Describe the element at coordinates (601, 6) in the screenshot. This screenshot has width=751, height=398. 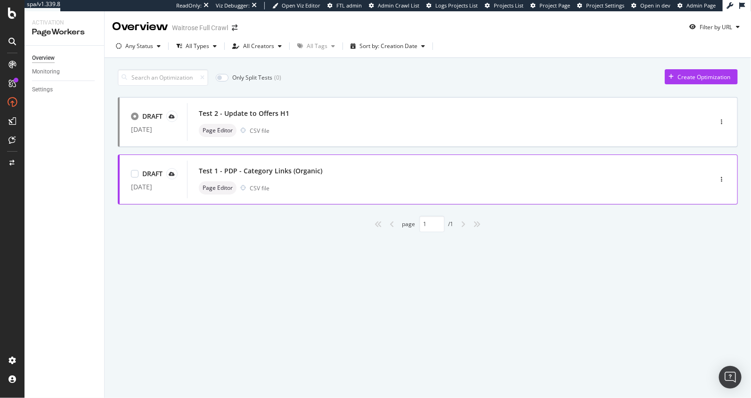
I see `a: Project Settings` at that location.